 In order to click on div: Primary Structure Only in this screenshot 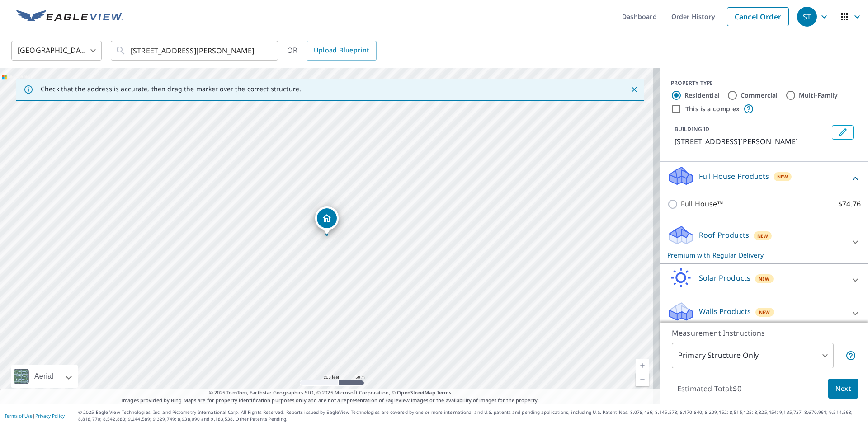, I will do `click(753, 356)`.